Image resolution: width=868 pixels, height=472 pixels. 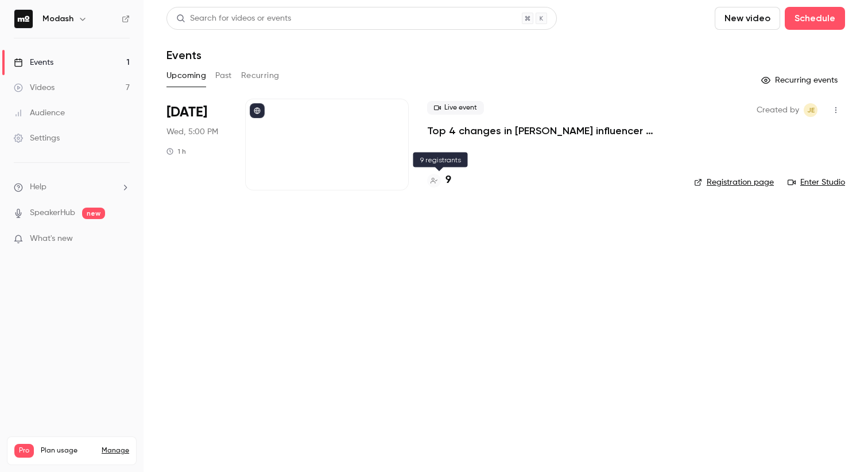 I want to click on button: Past, so click(x=223, y=76).